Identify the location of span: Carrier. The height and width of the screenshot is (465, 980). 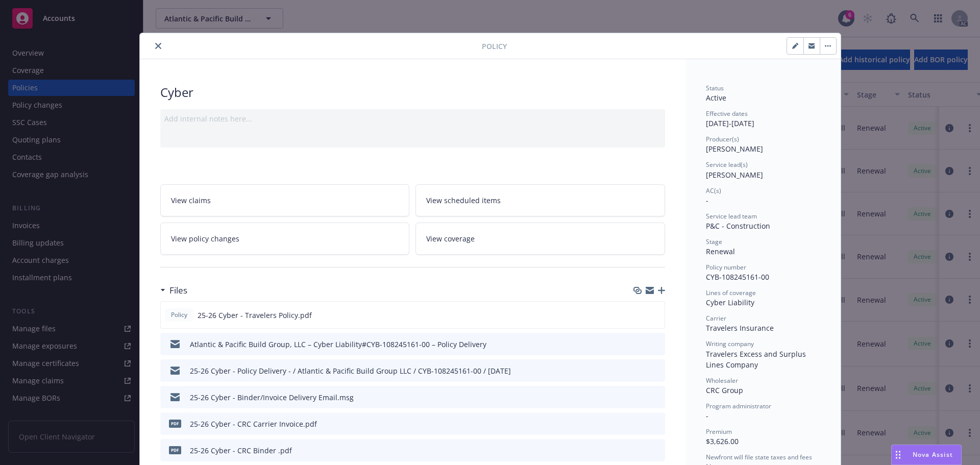
(716, 318).